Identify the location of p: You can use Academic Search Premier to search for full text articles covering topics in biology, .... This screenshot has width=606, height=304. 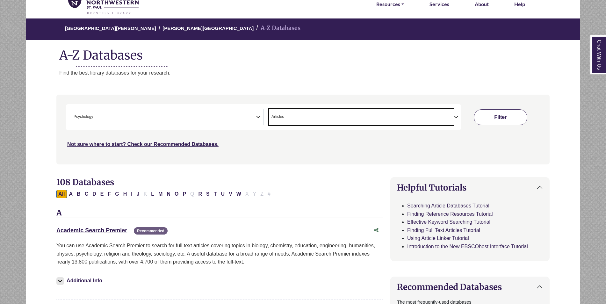
(219, 253).